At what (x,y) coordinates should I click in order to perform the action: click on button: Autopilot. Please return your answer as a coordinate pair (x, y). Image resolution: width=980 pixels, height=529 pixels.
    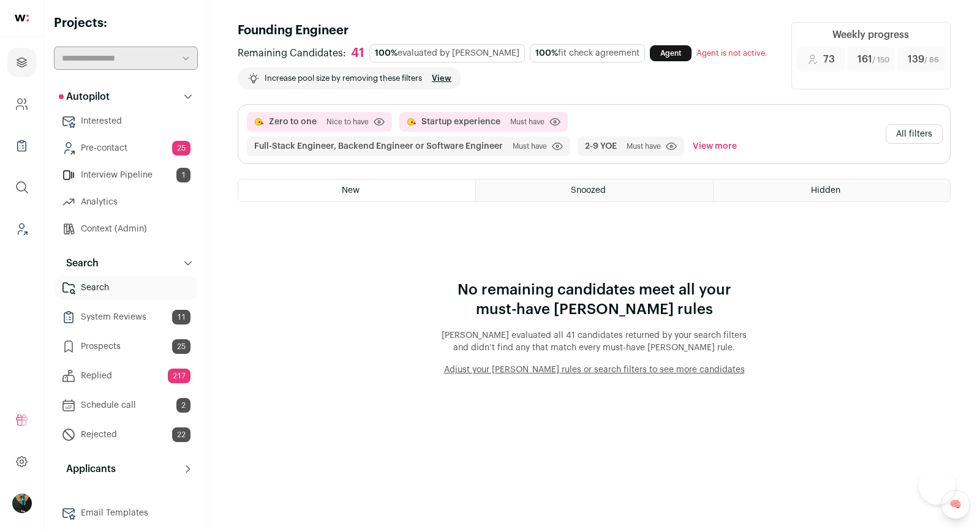
    Looking at the image, I should click on (125, 97).